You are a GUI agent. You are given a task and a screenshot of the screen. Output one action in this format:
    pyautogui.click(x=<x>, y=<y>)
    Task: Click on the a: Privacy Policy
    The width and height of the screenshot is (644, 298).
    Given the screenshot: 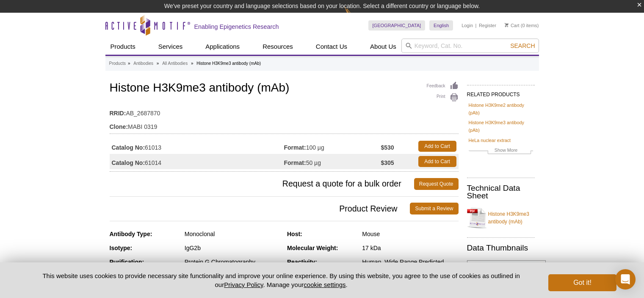 What is the action you would take?
    pyautogui.click(x=243, y=284)
    